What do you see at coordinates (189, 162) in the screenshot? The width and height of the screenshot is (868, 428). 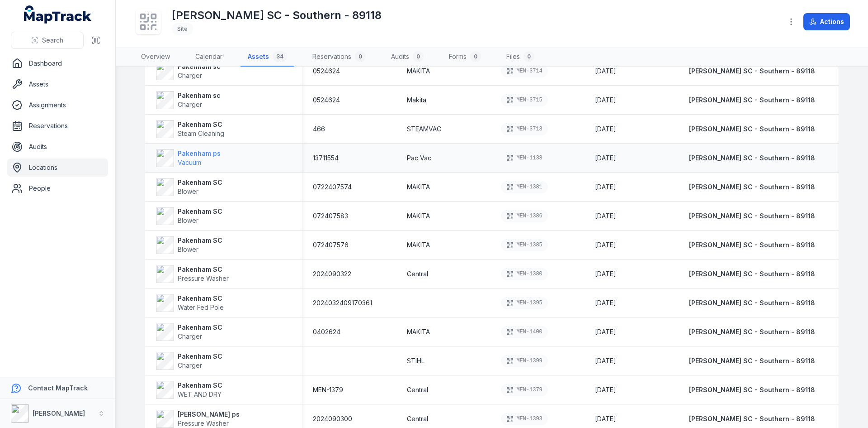 I see `span: Vacuum` at bounding box center [189, 162].